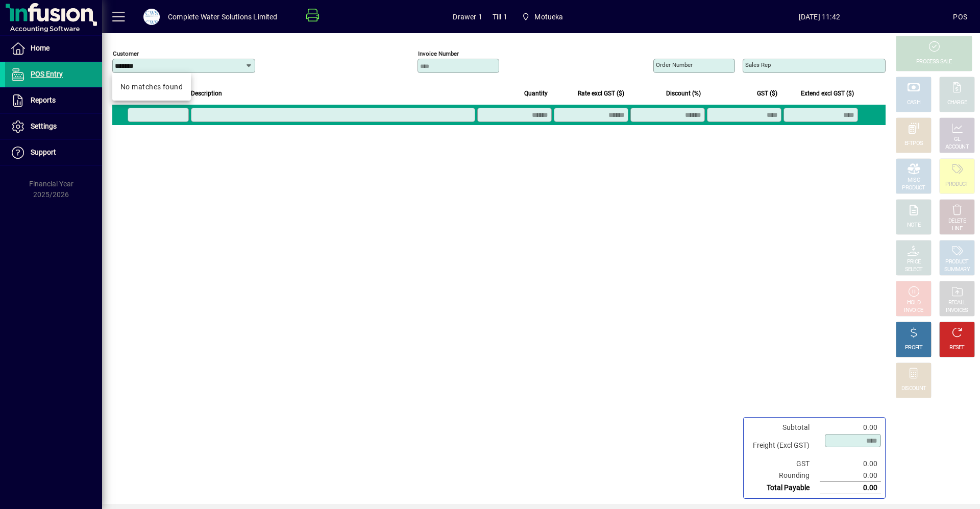 This screenshot has width=980, height=509. What do you see at coordinates (957, 102) in the screenshot?
I see `div: CHARGE` at bounding box center [957, 102].